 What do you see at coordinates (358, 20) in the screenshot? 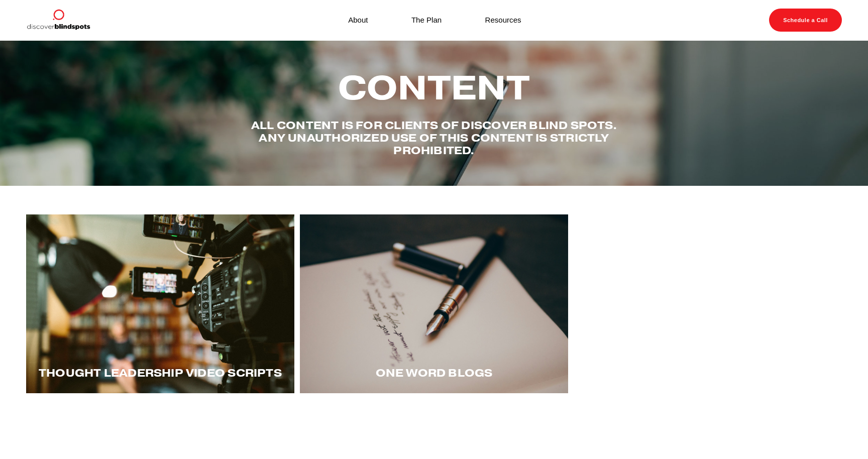
I see `a: About` at bounding box center [358, 20].